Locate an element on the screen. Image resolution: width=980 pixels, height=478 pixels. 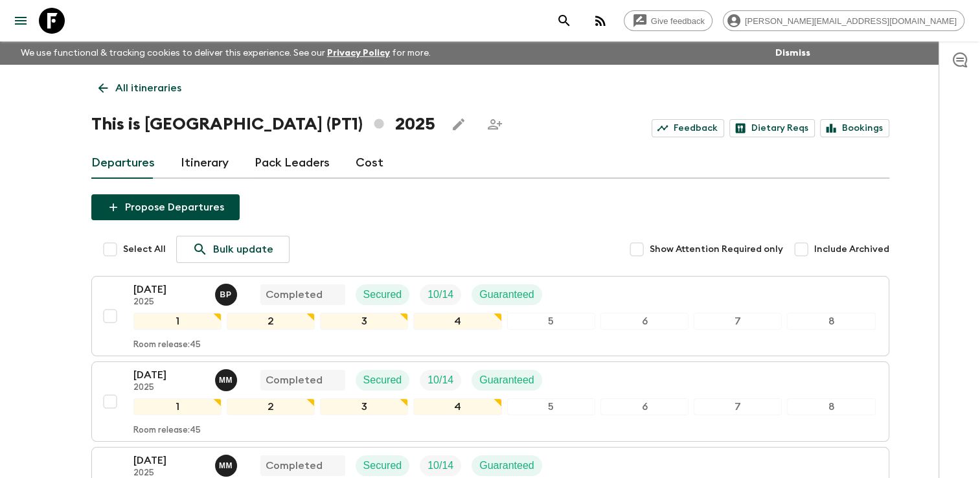
button: Dismiss is located at coordinates (793, 53).